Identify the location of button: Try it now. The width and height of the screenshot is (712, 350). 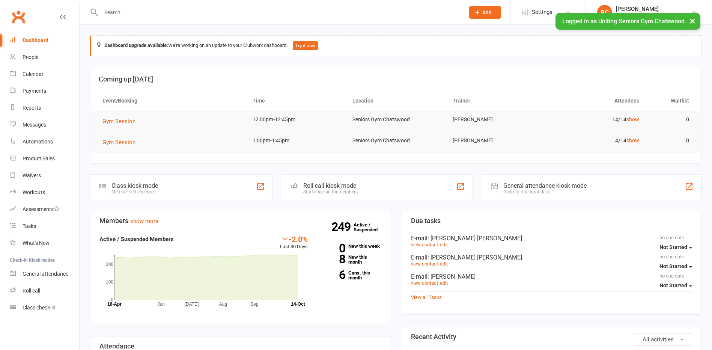
(305, 46).